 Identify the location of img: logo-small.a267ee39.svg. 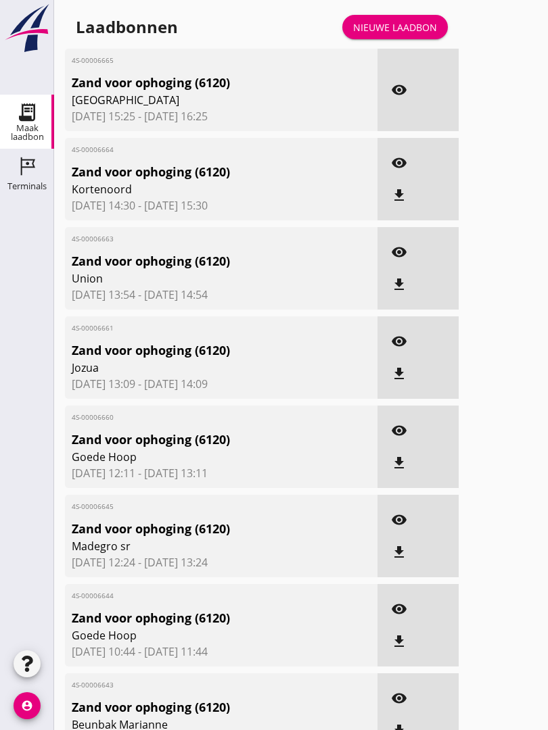
(27, 28).